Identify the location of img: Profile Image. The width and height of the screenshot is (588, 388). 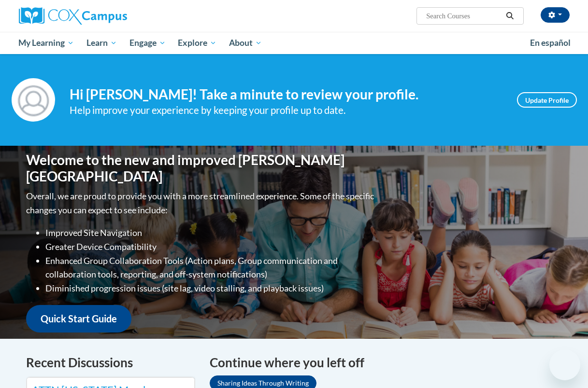
(34, 100).